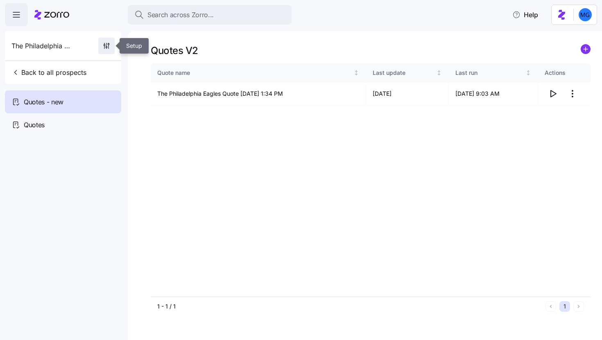  I want to click on span: Quotes, so click(34, 125).